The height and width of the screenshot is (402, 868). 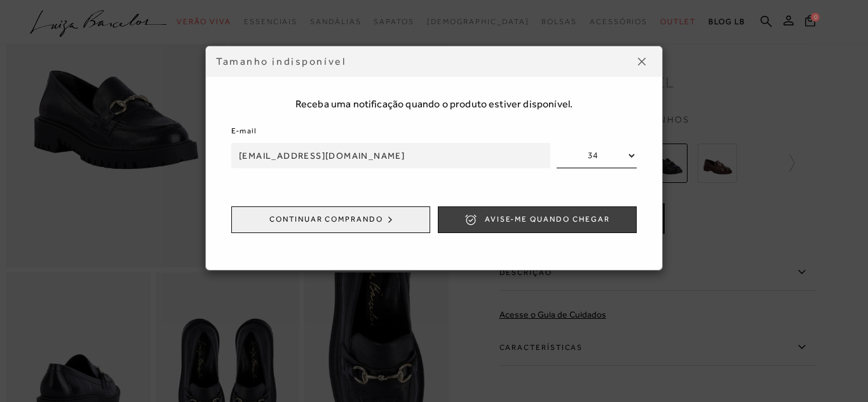 I want to click on button: Continuar comprando, so click(x=331, y=220).